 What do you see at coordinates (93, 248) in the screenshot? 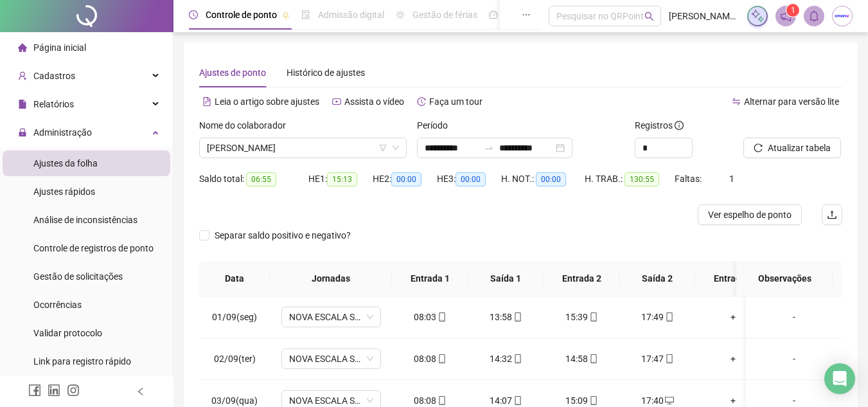
I see `span: Controle de registros de ponto` at bounding box center [93, 248].